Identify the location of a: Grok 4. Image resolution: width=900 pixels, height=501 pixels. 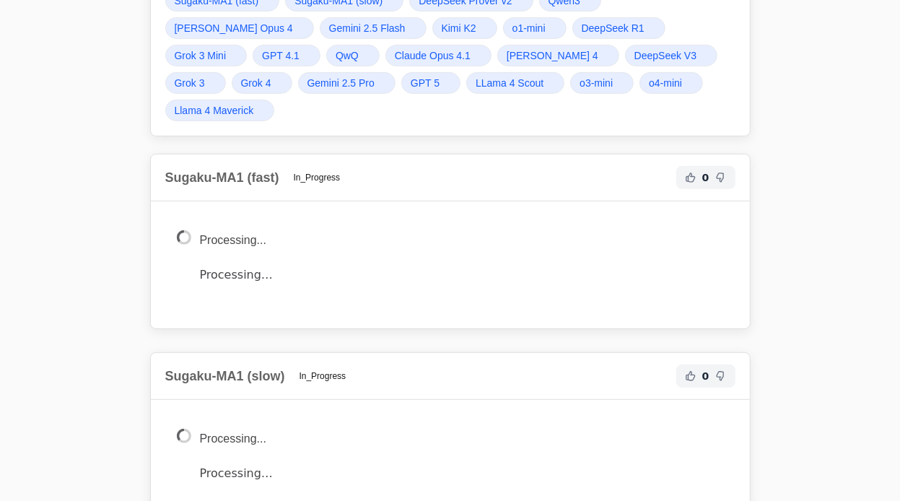
(262, 83).